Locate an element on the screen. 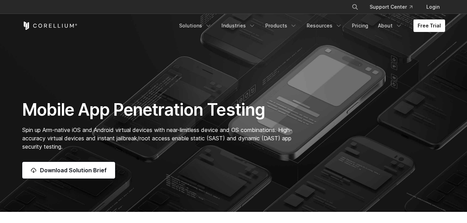 The image size is (467, 223). a: Download Solution Brief is located at coordinates (68, 170).